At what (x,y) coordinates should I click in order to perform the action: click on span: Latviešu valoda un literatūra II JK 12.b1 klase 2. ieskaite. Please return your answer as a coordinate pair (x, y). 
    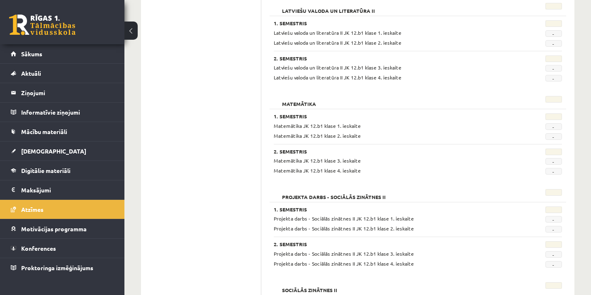
    Looking at the image, I should click on (337, 43).